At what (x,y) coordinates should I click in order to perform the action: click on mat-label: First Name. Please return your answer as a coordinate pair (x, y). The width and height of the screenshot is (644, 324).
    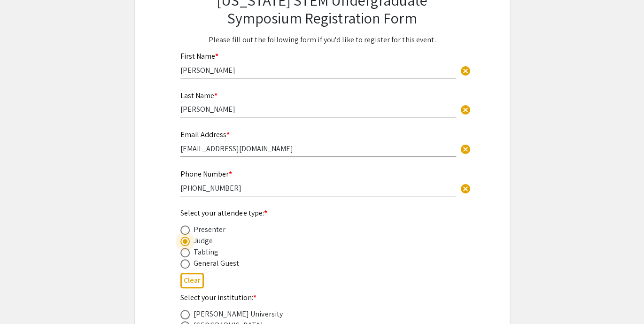
    Looking at the image, I should click on (199, 56).